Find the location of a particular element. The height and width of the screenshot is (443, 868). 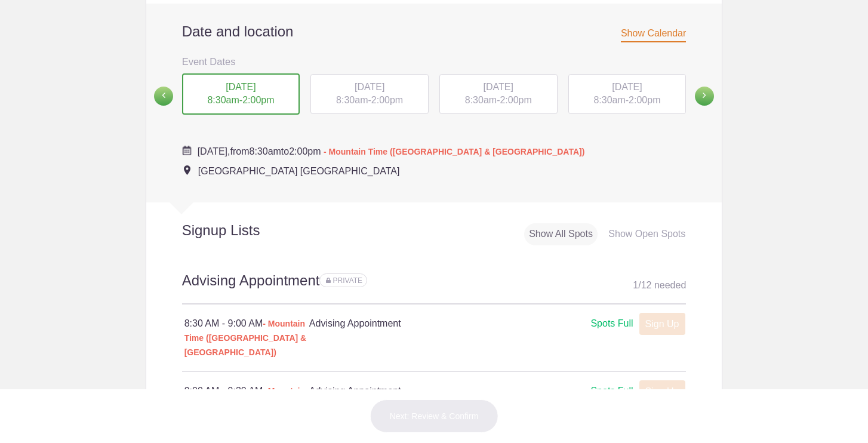

span: PRIVATE is located at coordinates (348, 281).